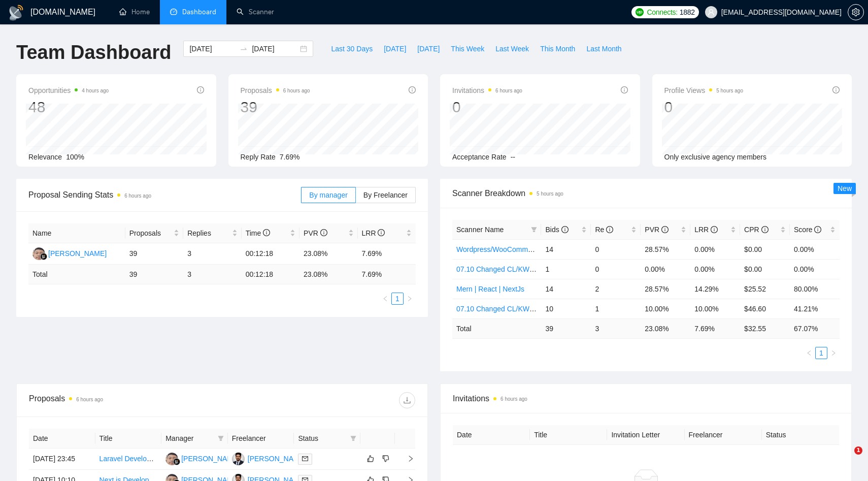 The image size is (868, 481). What do you see at coordinates (765, 249) in the screenshot?
I see `td: $0.00` at bounding box center [765, 249].